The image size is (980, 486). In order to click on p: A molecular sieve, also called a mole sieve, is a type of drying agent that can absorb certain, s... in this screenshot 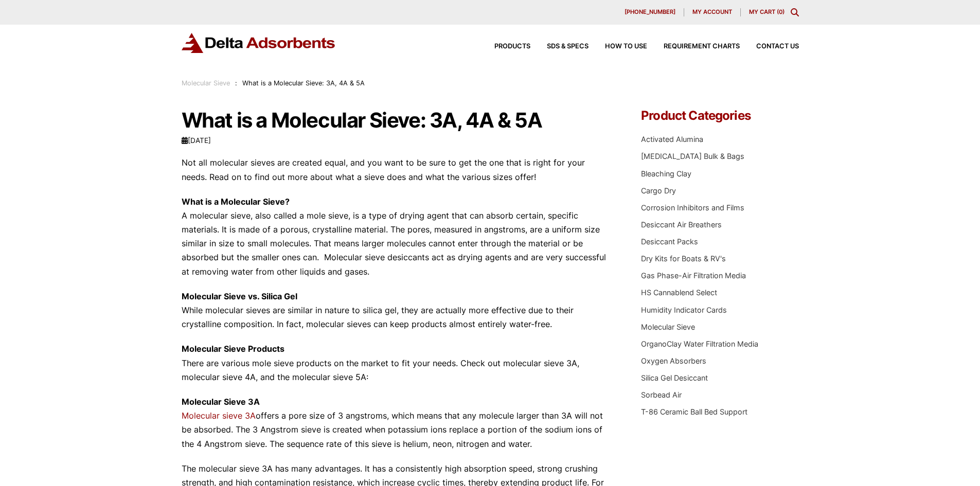, I will do `click(396, 236)`.